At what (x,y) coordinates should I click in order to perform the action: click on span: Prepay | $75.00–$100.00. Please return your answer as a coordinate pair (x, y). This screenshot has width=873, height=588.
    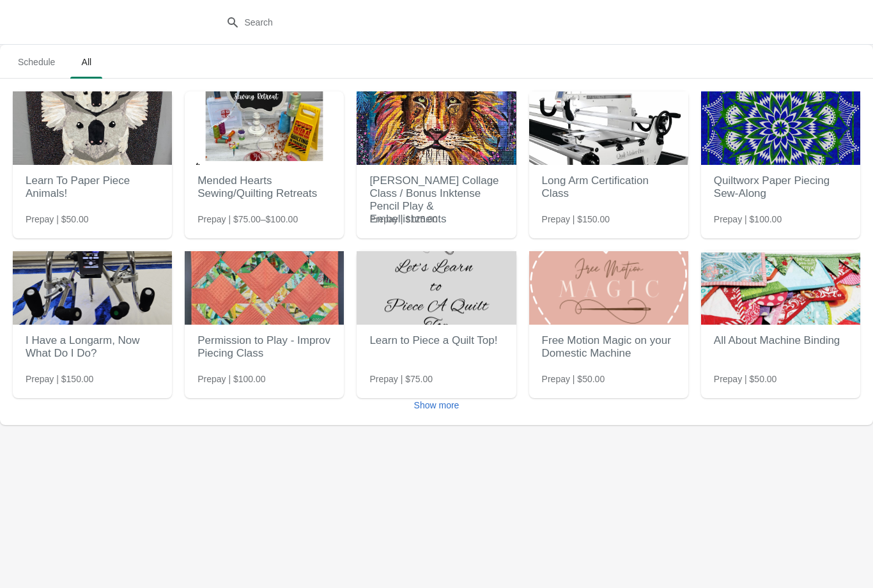
    Looking at the image, I should click on (247, 219).